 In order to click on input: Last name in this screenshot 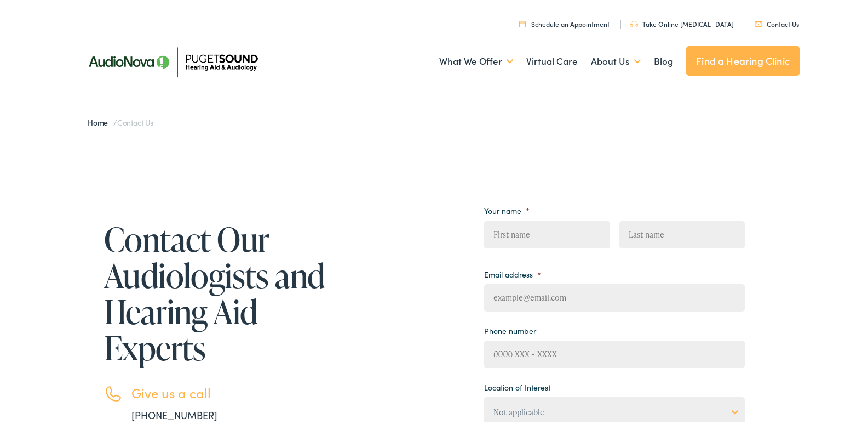, I will do `click(682, 233)`.